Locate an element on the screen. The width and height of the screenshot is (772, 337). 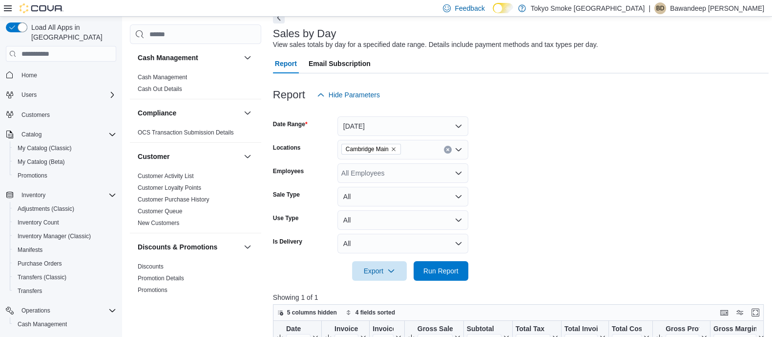
a: Promotions is located at coordinates (152, 290).